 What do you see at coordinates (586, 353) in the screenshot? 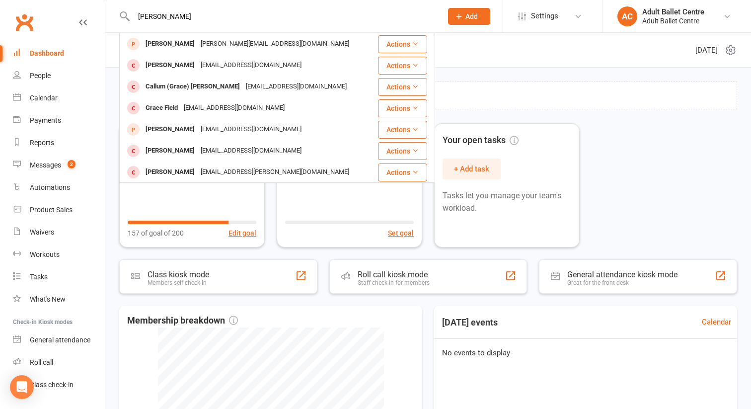
I see `div: No events to display` at bounding box center [586, 353].